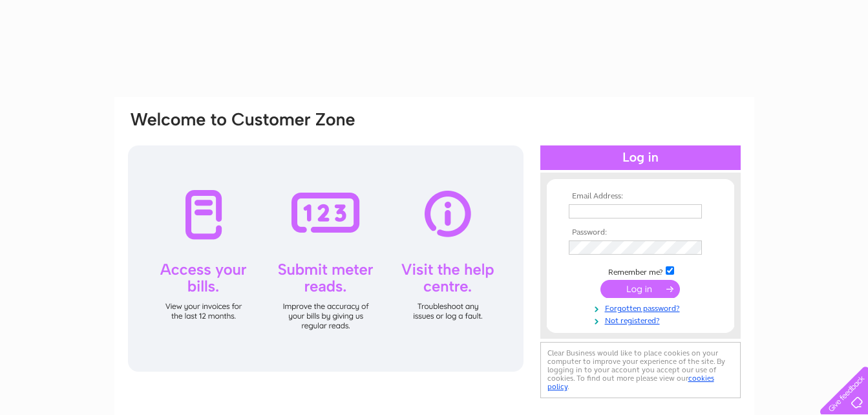  Describe the element at coordinates (640, 197) in the screenshot. I see `th: Email Address:` at that location.